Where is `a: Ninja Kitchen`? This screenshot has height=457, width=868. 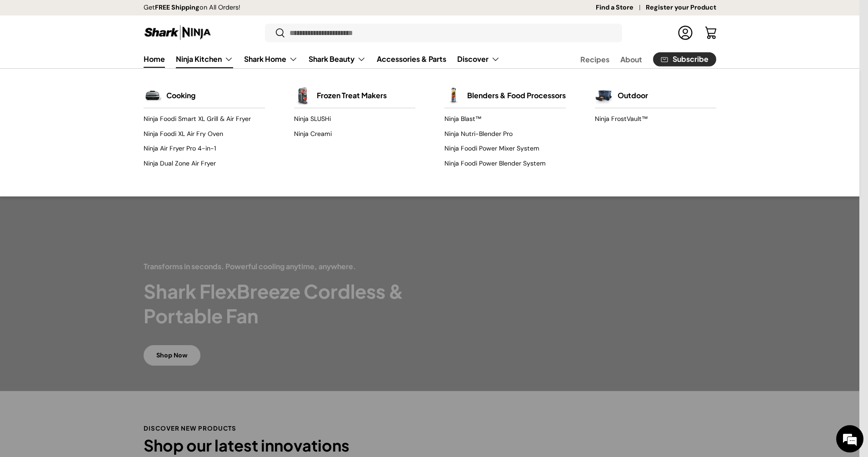 a: Ninja Kitchen is located at coordinates (205, 59).